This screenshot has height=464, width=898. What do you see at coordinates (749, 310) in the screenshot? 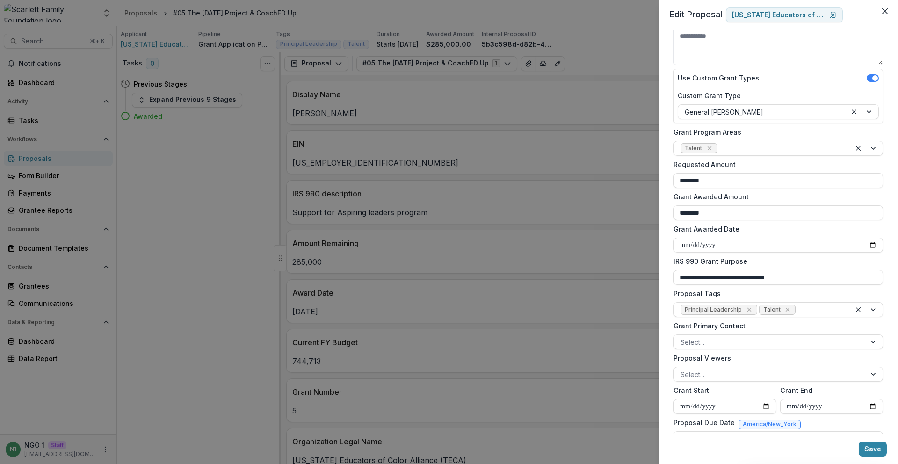
I see `div: Remove Principal Leadership` at bounding box center [749, 310].